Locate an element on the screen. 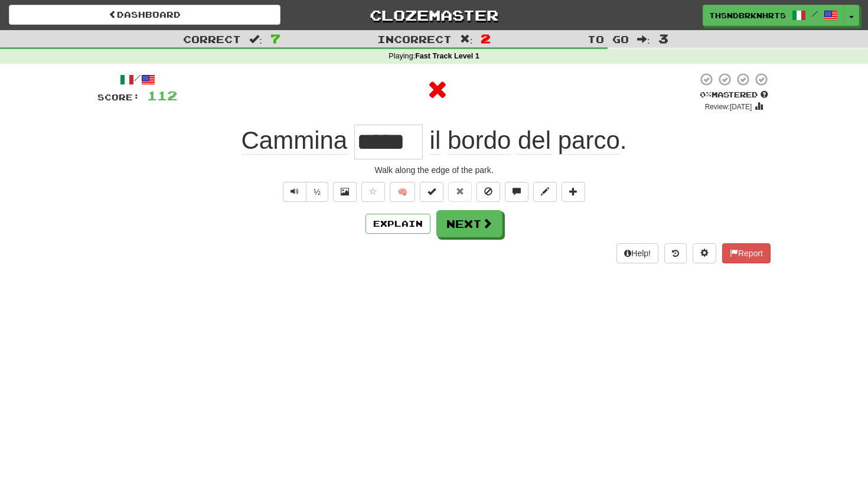  button: Reset to 0% Mastered (alt+r) is located at coordinates (460, 192).